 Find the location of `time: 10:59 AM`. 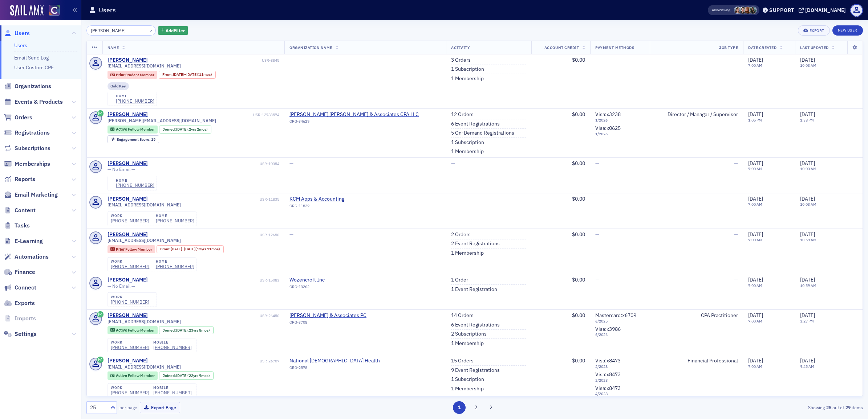

time: 10:59 AM is located at coordinates (808, 240).